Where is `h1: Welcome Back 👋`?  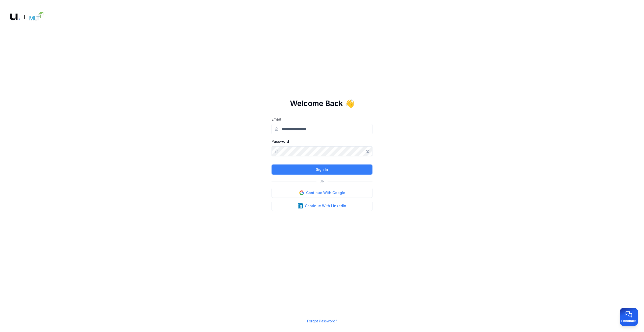
h1: Welcome Back 👋 is located at coordinates (322, 103).